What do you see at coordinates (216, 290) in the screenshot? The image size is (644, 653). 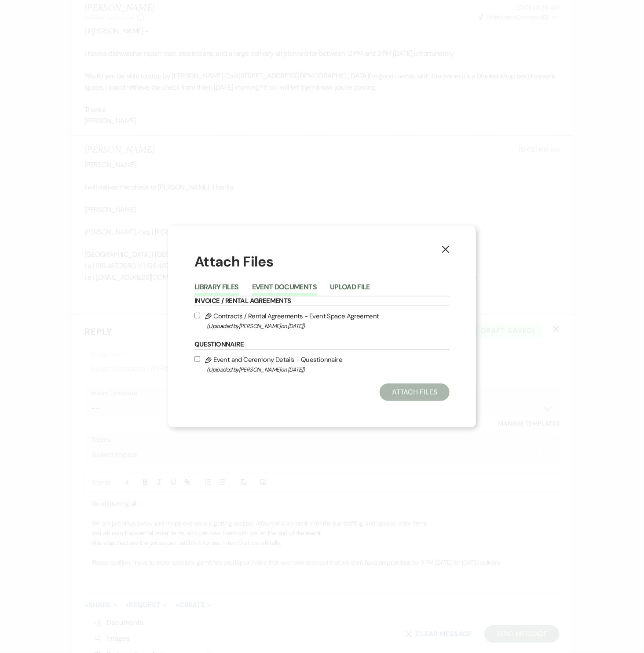 I see `button: Library Files` at bounding box center [216, 290].